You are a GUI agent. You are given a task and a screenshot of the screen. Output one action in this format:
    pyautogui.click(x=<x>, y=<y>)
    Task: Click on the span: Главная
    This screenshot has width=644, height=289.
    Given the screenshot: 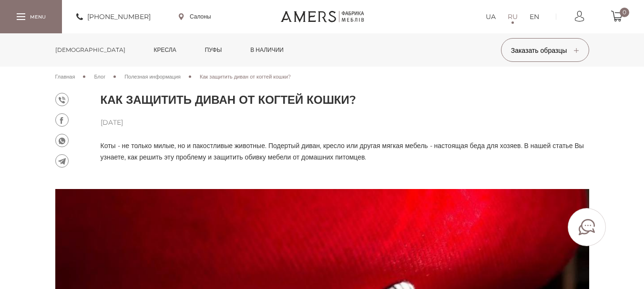 What is the action you would take?
    pyautogui.click(x=65, y=77)
    